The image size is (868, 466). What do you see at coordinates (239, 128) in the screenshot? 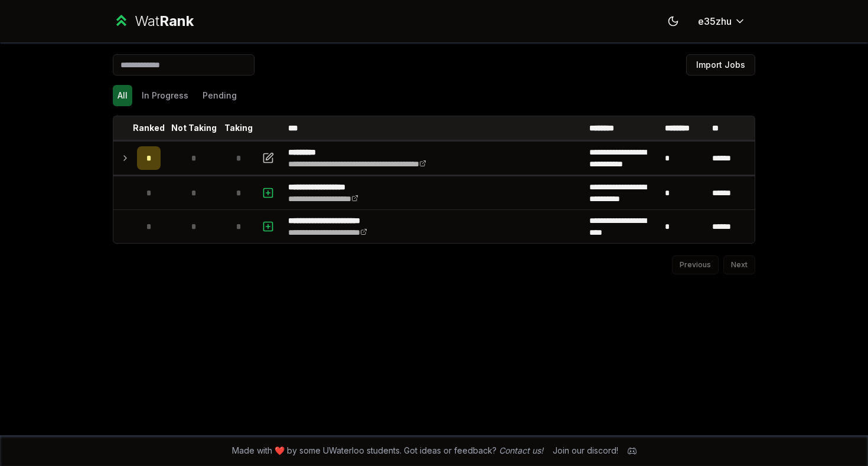
I see `p: Taking` at bounding box center [239, 128].